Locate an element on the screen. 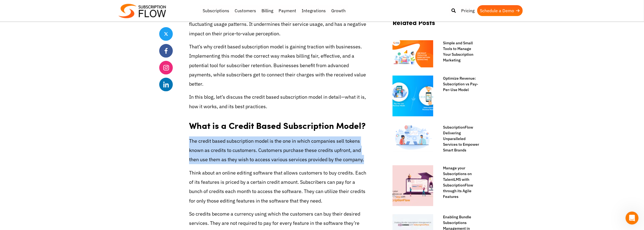 This screenshot has width=644, height=230. h2: Related Posts is located at coordinates (436, 25).